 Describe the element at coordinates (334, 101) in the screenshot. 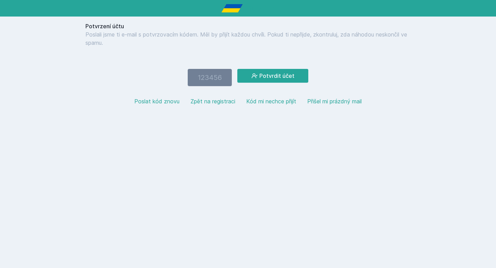

I see `button: Přišel mi prázdný mail` at that location.